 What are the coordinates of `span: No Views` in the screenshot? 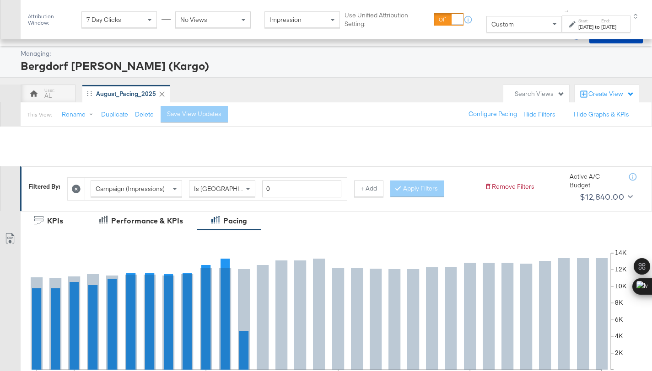 It's located at (193, 20).